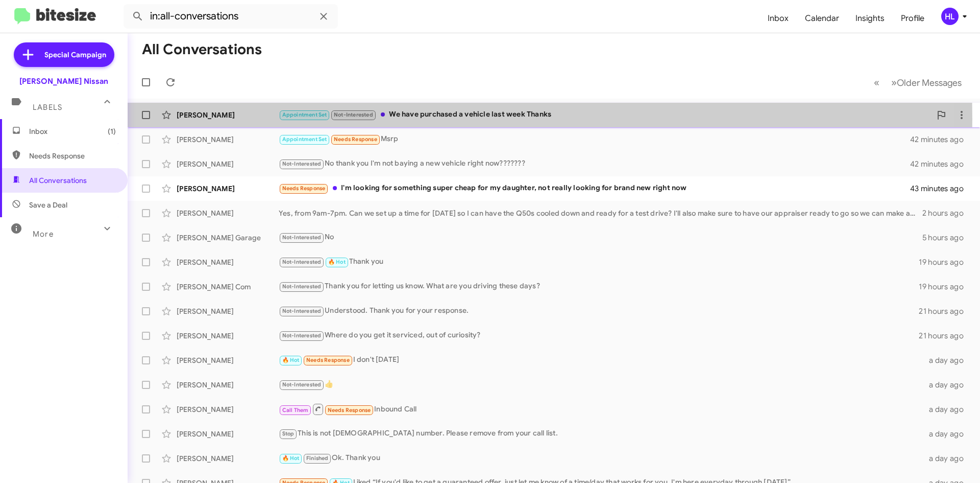  What do you see at coordinates (595, 164) in the screenshot?
I see `div: No thank you I'm not baying a new vehicle right now???????` at bounding box center [595, 164].